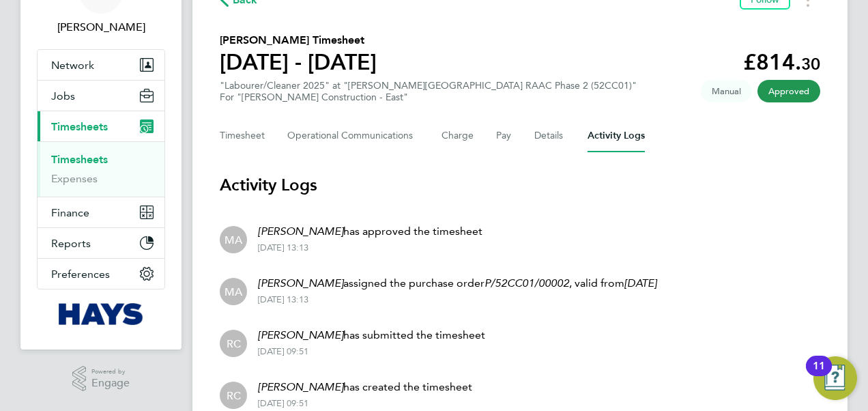 This screenshot has width=868, height=411. Describe the element at coordinates (370, 231) in the screenshot. I see `p: has approved the timesheet` at that location.